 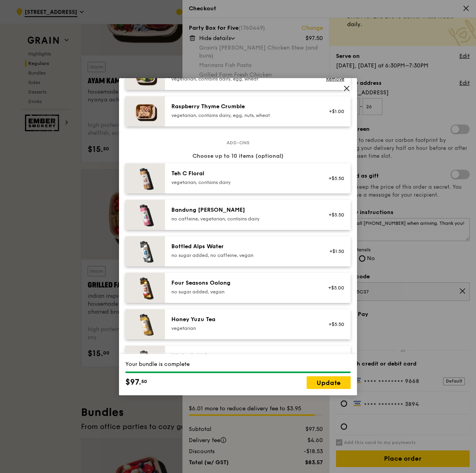 What do you see at coordinates (238, 364) in the screenshot?
I see `div: Your bundle is complete` at bounding box center [238, 364].